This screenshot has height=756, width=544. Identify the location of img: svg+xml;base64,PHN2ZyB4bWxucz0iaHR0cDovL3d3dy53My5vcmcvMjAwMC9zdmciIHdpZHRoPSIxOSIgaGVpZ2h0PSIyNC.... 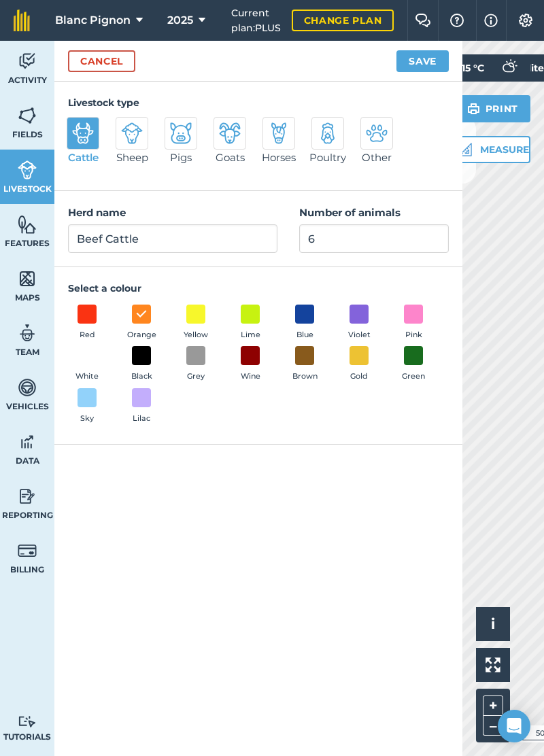
(473, 109).